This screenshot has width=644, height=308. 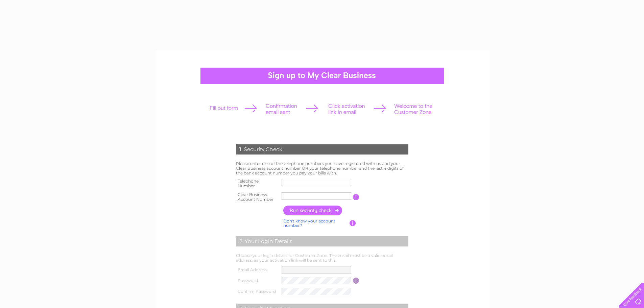 I want to click on th: Telephone Number, so click(x=257, y=184).